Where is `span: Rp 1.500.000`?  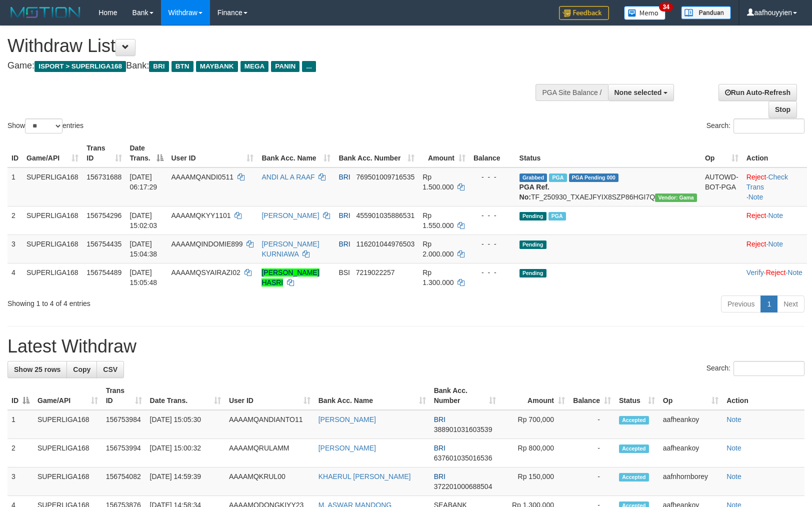
span: Rp 1.500.000 is located at coordinates (438, 182).